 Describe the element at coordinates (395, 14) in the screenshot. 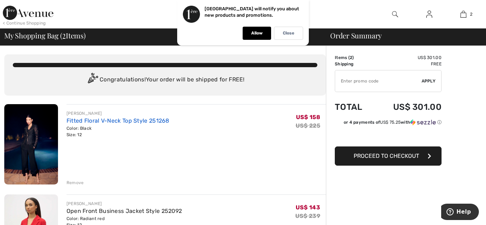

I see `img: search the website` at that location.